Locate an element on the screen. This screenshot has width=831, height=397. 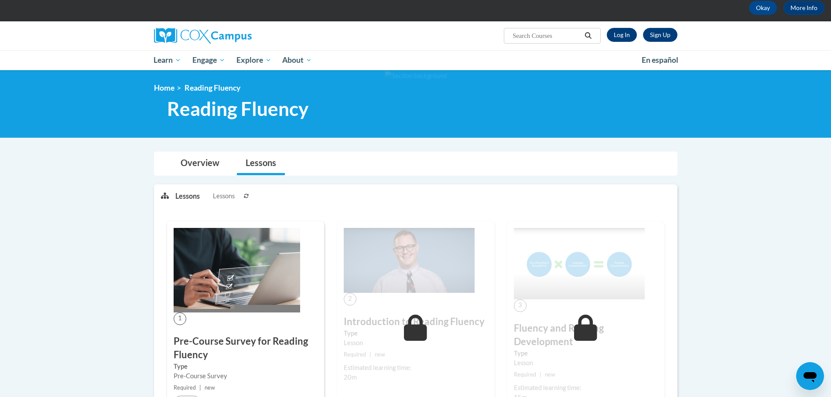
button: Search is located at coordinates (588, 36).